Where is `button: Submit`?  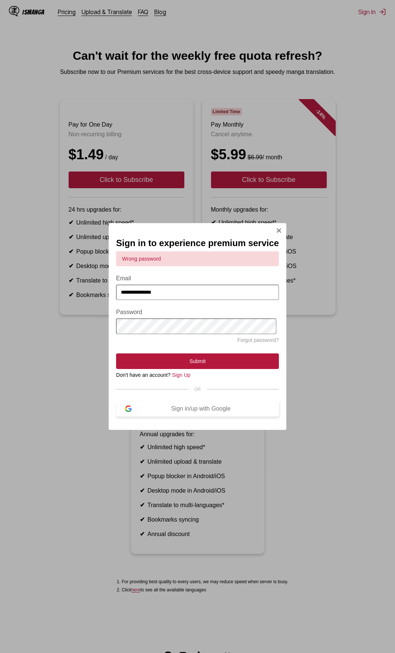 button: Submit is located at coordinates (198, 361).